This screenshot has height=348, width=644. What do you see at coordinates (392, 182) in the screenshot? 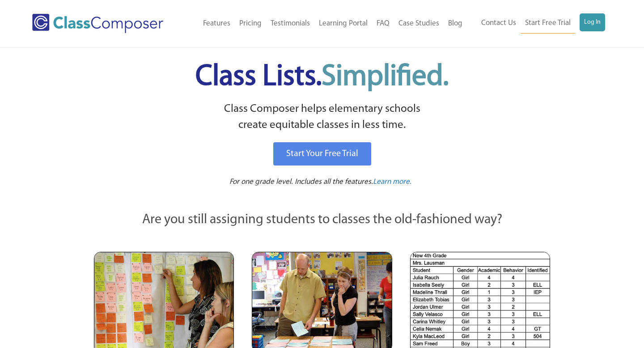
I see `span: Learn more.` at bounding box center [392, 182].